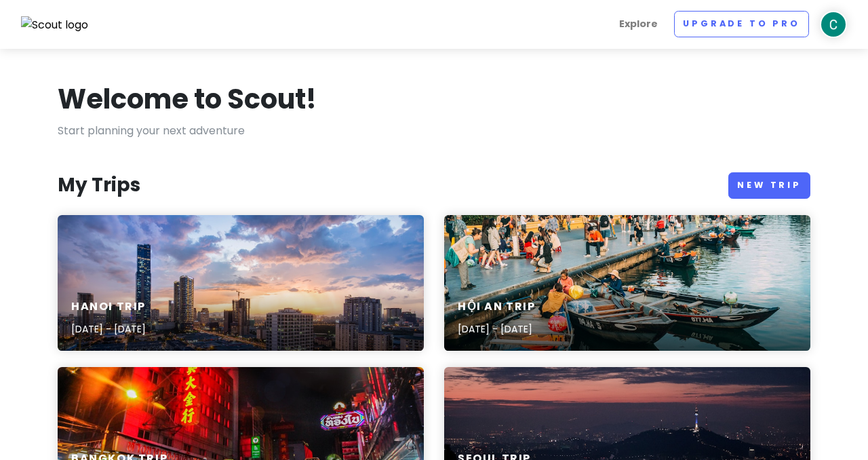  What do you see at coordinates (187, 99) in the screenshot?
I see `h1: Welcome to Scout!` at bounding box center [187, 99].